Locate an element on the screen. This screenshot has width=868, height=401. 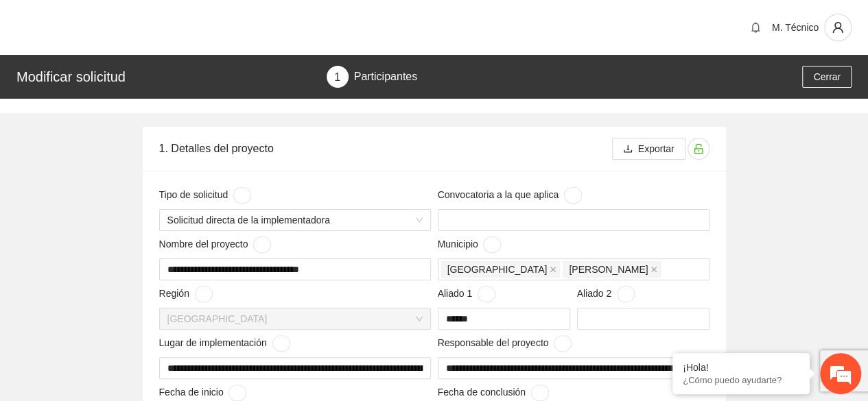
span: user is located at coordinates (838, 27).